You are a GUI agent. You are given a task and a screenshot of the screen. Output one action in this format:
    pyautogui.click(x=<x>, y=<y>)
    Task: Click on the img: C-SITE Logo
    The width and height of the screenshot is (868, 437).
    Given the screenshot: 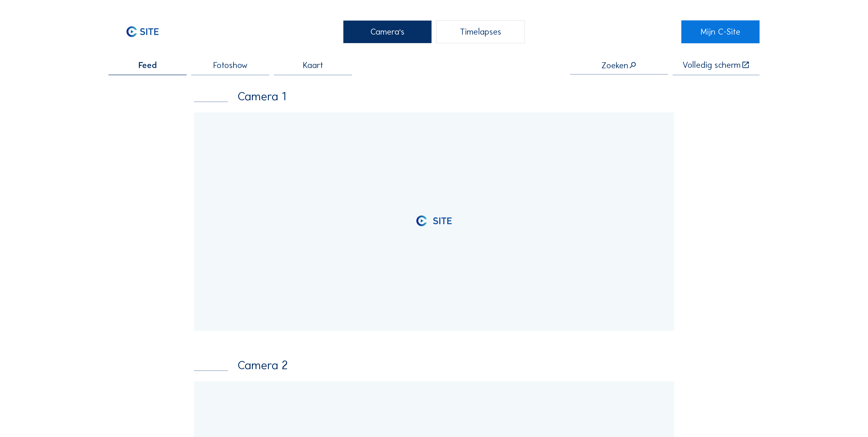 What is the action you would take?
    pyautogui.click(x=143, y=32)
    